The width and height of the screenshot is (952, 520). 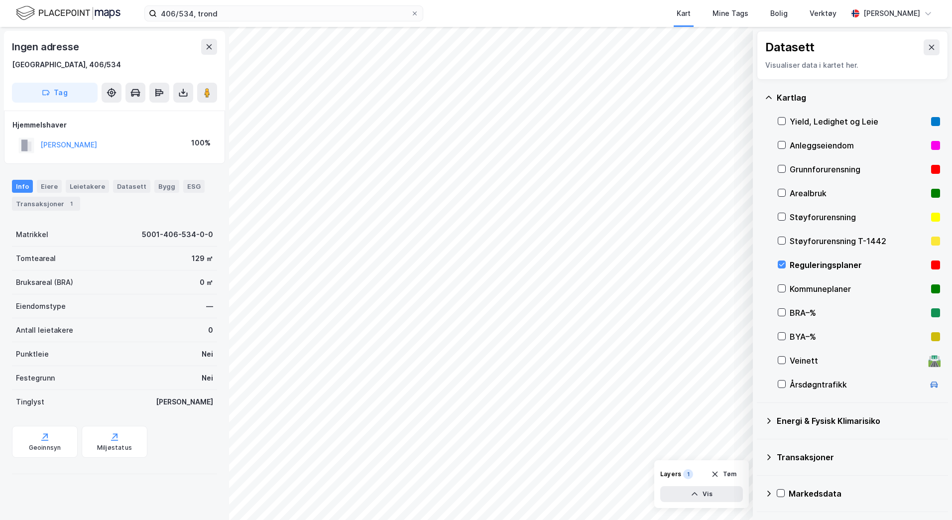 What do you see at coordinates (864, 493) in the screenshot?
I see `div: Markedsdata` at bounding box center [864, 493].